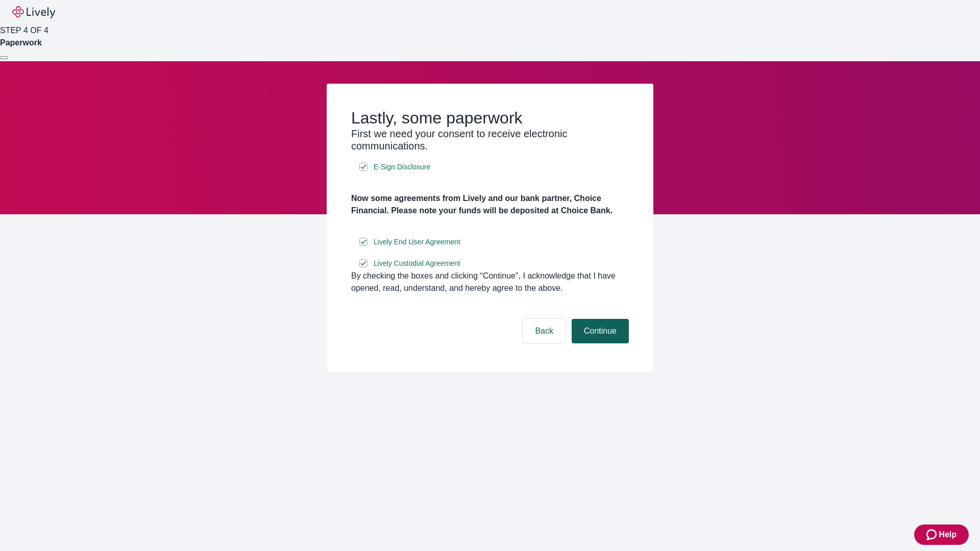 This screenshot has width=980, height=551. I want to click on button: Zendesk support iconHelp, so click(940, 535).